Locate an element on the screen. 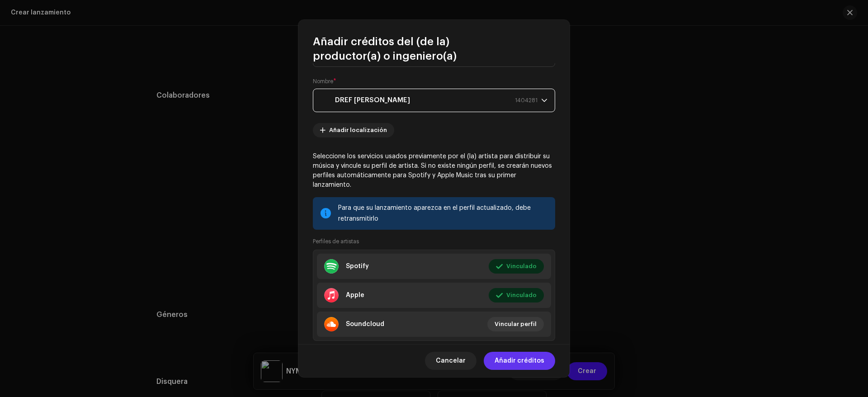 The height and width of the screenshot is (397, 868). p: Seleccione los servicios usados previamente por el (la) artista para distribuir su música y vincu... is located at coordinates (434, 171).